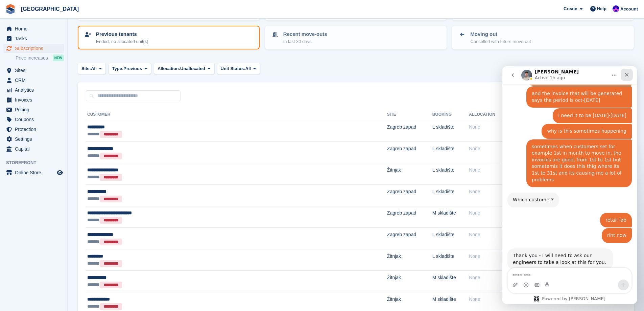 The image size is (644, 311). I want to click on span: Previous, so click(132, 69).